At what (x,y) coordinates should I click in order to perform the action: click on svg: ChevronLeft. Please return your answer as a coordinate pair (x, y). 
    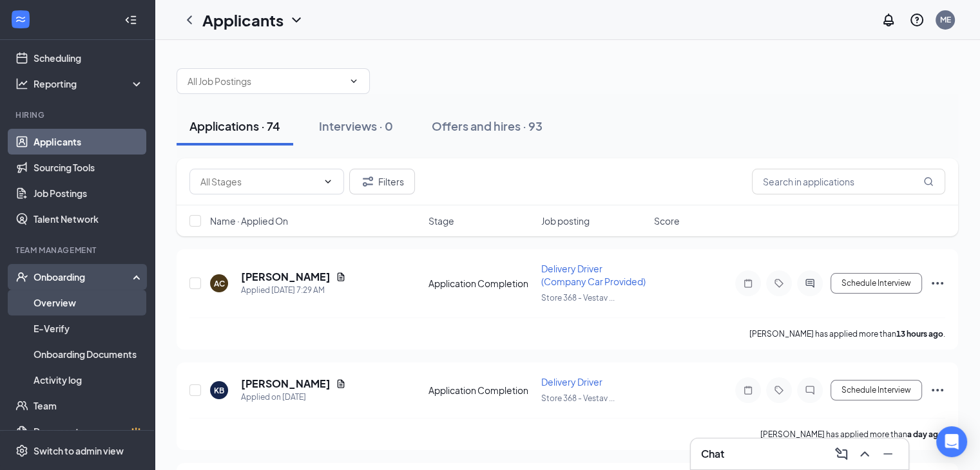
    Looking at the image, I should click on (189, 20).